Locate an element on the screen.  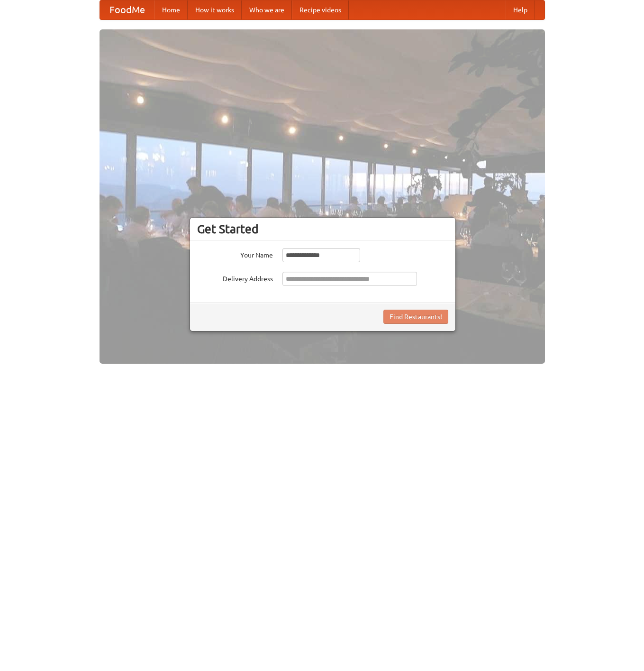
a: Home is located at coordinates (171, 10).